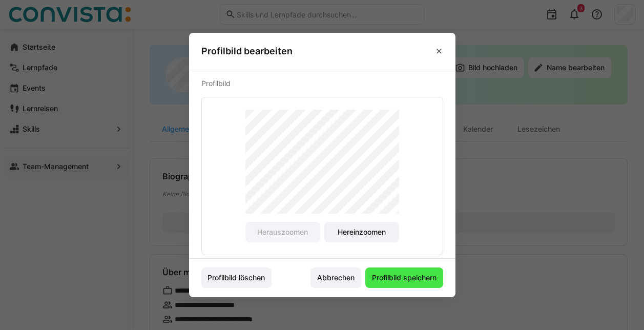 The image size is (644, 330). What do you see at coordinates (404, 278) in the screenshot?
I see `span: Profilbild speichern` at bounding box center [404, 278].